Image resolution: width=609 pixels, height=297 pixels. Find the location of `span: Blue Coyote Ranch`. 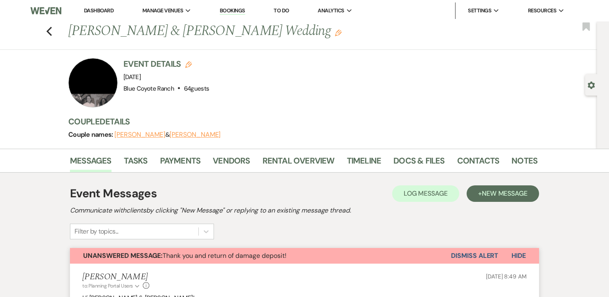

span: Blue Coyote Ranch is located at coordinates (149, 88).